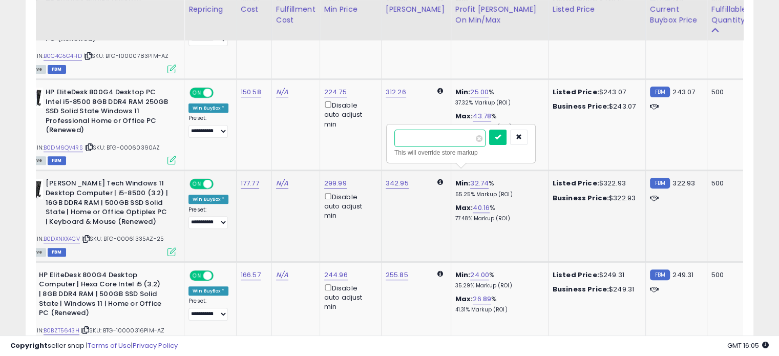 This screenshot has width=779, height=356. What do you see at coordinates (498, 310) in the screenshot?
I see `p: 41.31% Markup (ROI)` at bounding box center [498, 310].